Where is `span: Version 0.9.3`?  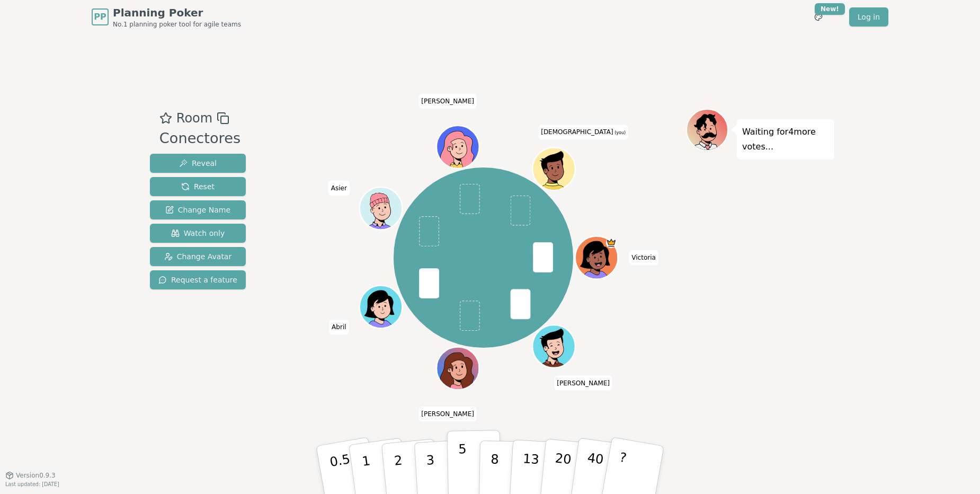 span: Version 0.9.3 is located at coordinates (36, 475).